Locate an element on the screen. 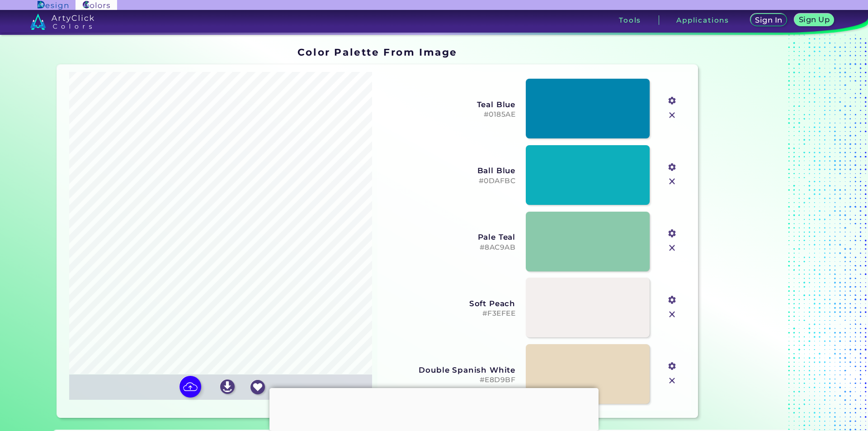 The image size is (868, 431). h5: #F3EFEE is located at coordinates (450, 314).